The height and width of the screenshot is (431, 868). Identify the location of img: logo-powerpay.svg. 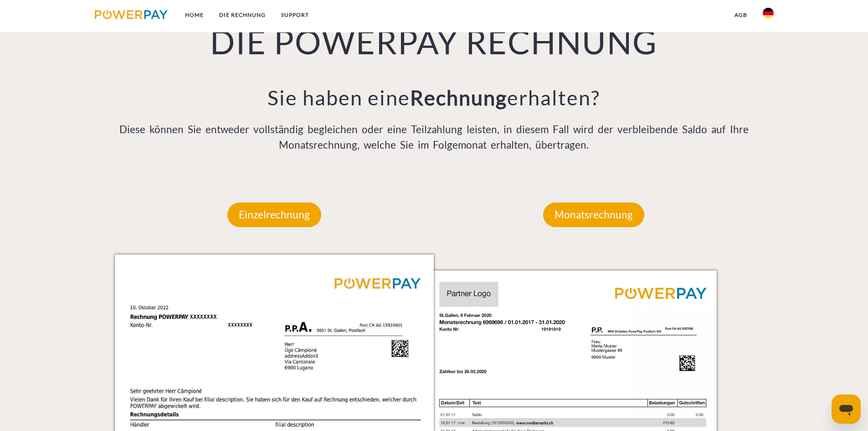
(131, 15).